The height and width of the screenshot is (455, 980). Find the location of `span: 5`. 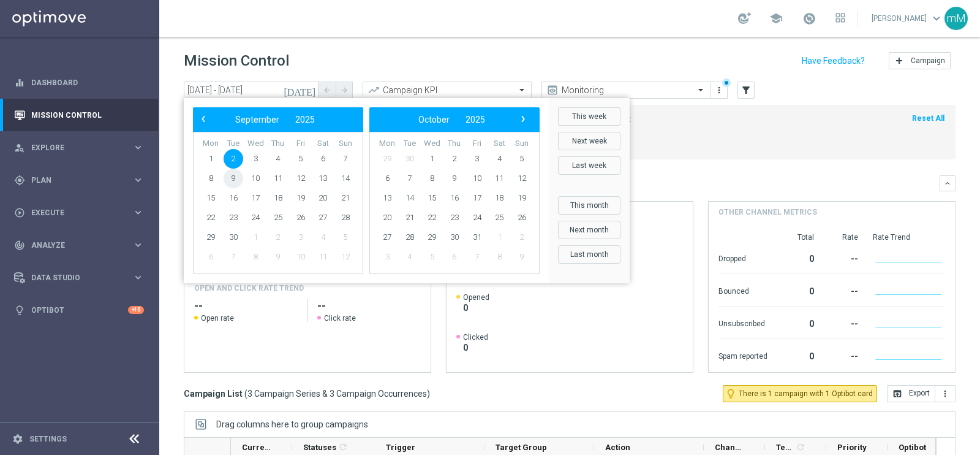

span: 5 is located at coordinates (432, 257).